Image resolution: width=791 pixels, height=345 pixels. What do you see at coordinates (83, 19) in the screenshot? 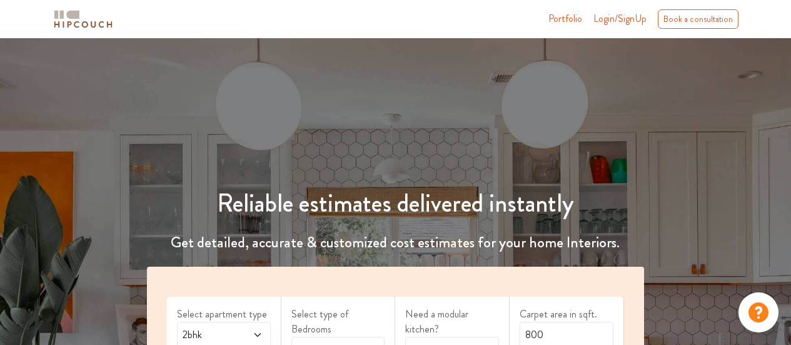
I see `img: logo-horizontal.svg` at bounding box center [83, 19].